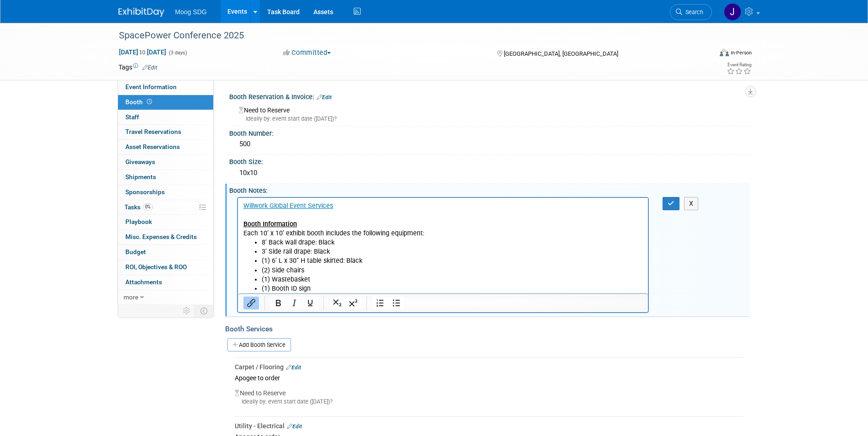 The image size is (868, 436). I want to click on button: X, so click(692, 203).